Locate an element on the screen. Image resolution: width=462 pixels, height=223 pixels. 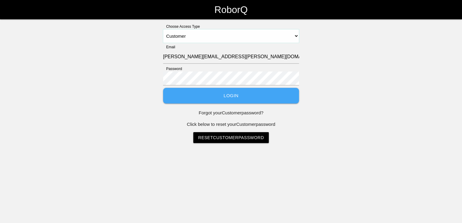
label: Choose Access Type is located at coordinates (181, 27).